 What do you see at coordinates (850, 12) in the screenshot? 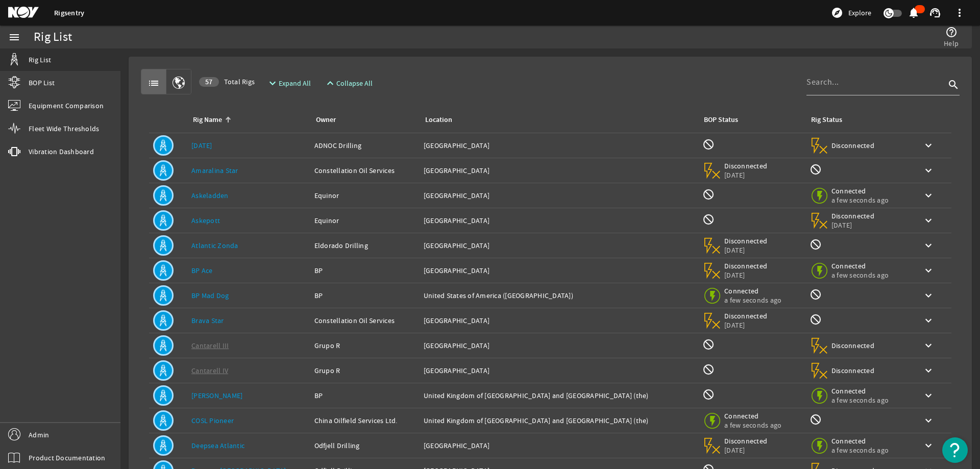
I see `button: Explore` at bounding box center [850, 12].